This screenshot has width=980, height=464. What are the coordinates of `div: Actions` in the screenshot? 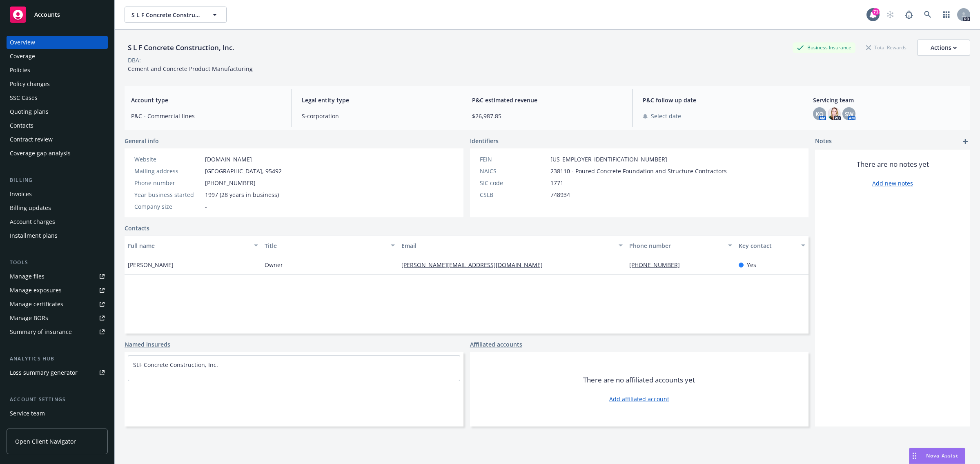 It's located at (943, 48).